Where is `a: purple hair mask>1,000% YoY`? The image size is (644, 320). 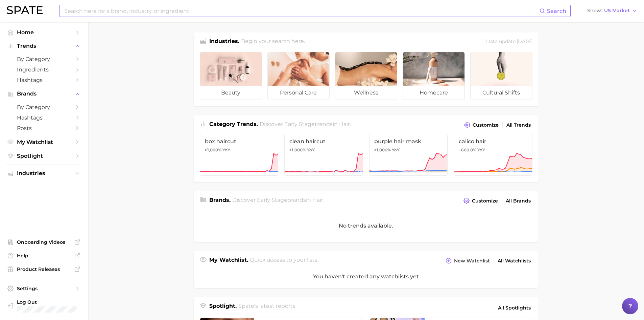 a: purple hair mask>1,000% YoY is located at coordinates (409, 154).